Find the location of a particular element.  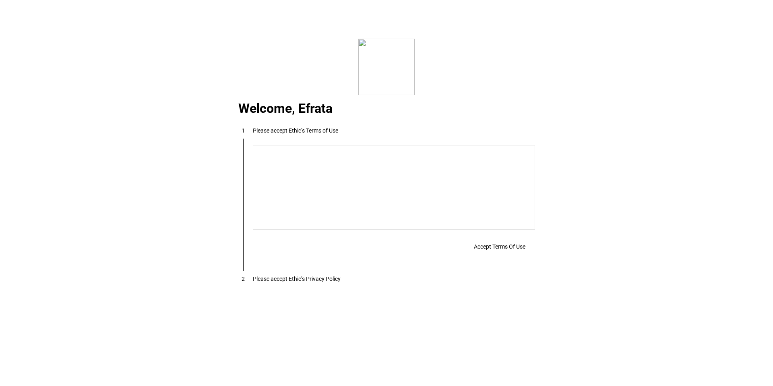

div: Please accept Ethic’s Terms of Use is located at coordinates (296, 130).